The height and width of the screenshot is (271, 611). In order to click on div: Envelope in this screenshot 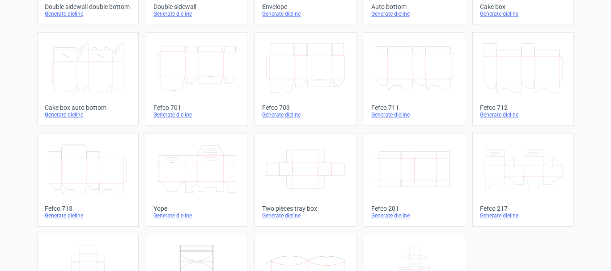, I will do `click(305, 7)`.